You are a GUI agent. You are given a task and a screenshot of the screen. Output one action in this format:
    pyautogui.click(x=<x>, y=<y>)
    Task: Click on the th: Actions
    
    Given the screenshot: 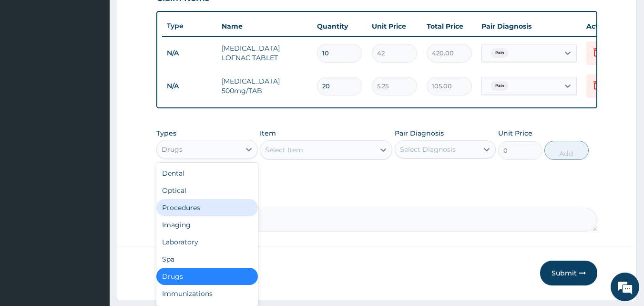 What is the action you would take?
    pyautogui.click(x=605, y=26)
    